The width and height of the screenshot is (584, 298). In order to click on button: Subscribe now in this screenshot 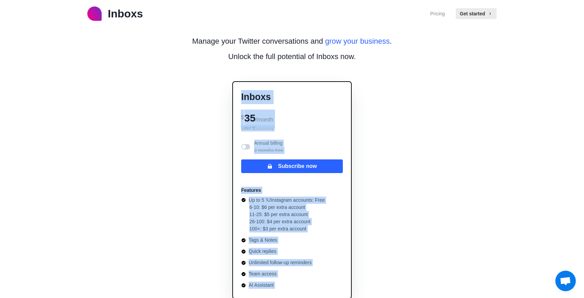, I will do `click(292, 166)`.